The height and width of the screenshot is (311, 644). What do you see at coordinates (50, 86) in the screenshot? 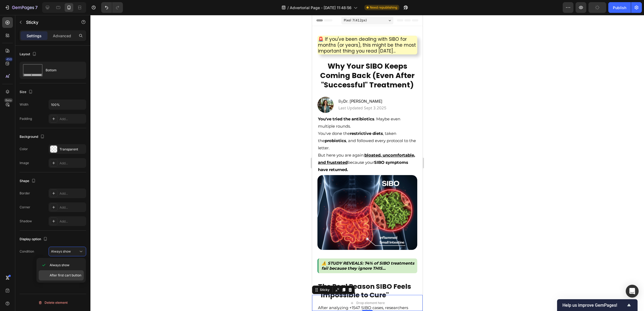
I see `p: By` at bounding box center [50, 86].